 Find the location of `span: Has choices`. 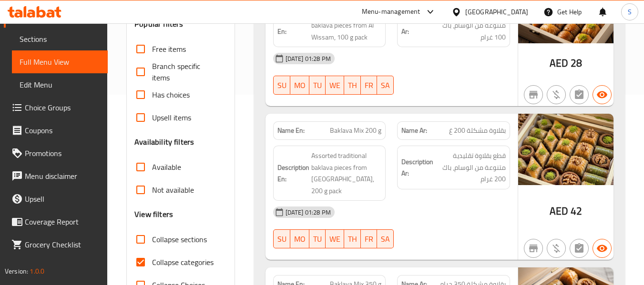

span: Has choices is located at coordinates (170, 95).